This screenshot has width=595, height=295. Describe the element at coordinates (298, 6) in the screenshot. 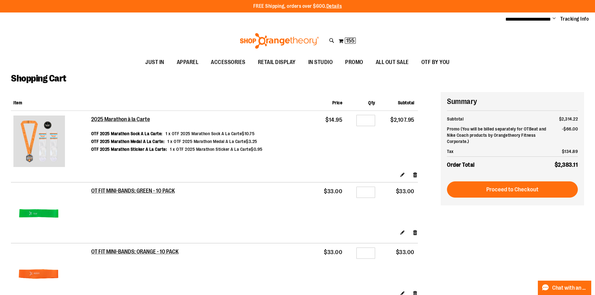

I see `p: FREE Shipping, orders over $600.` at that location.